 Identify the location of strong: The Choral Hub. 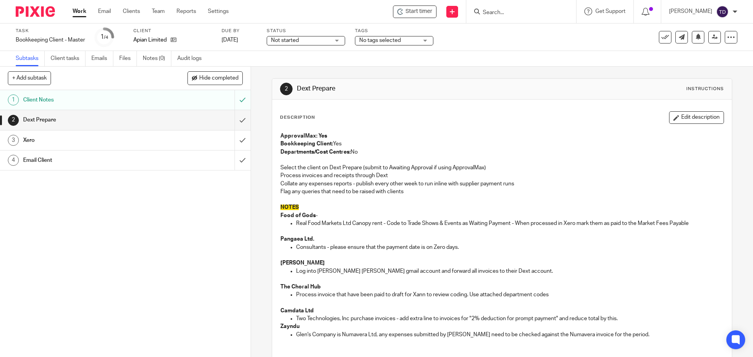
(301, 287).